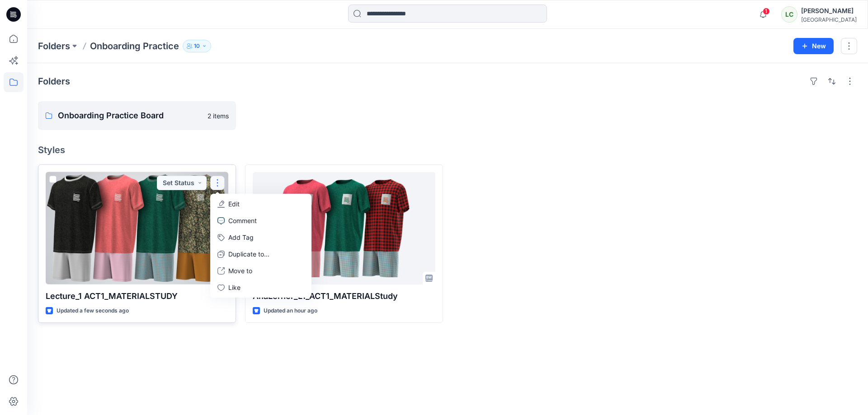 The height and width of the screenshot is (415, 868). Describe the element at coordinates (53, 46) in the screenshot. I see `a: Folders` at that location.